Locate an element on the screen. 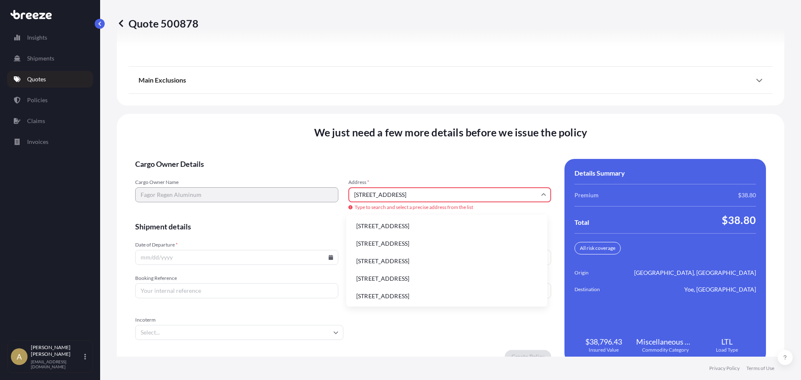 The image size is (801, 380). span: Premium is located at coordinates (586, 195).